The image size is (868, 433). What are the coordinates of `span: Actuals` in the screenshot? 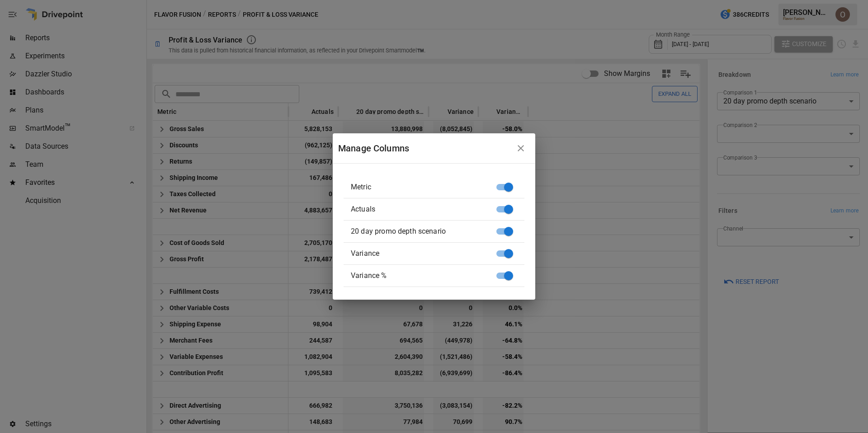 It's located at (427, 209).